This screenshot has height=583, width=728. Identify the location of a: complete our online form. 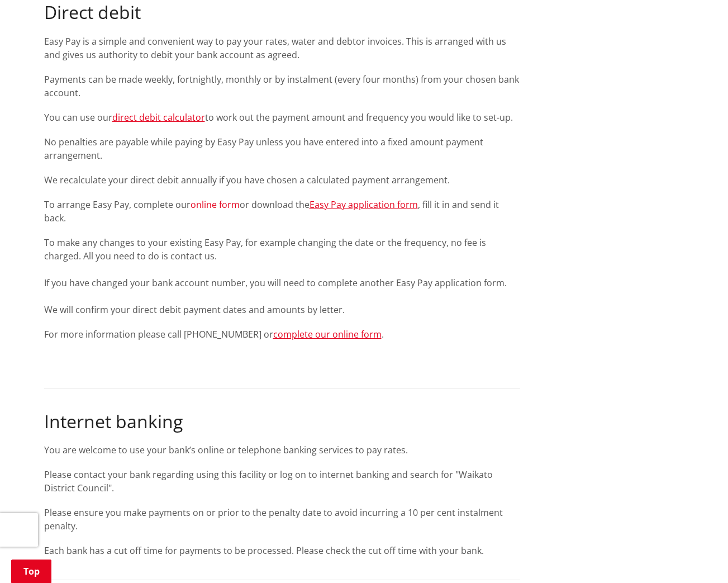
(327, 334).